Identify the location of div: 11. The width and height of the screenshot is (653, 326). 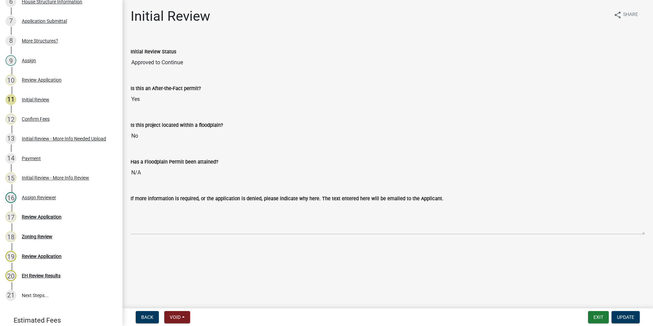
(11, 100).